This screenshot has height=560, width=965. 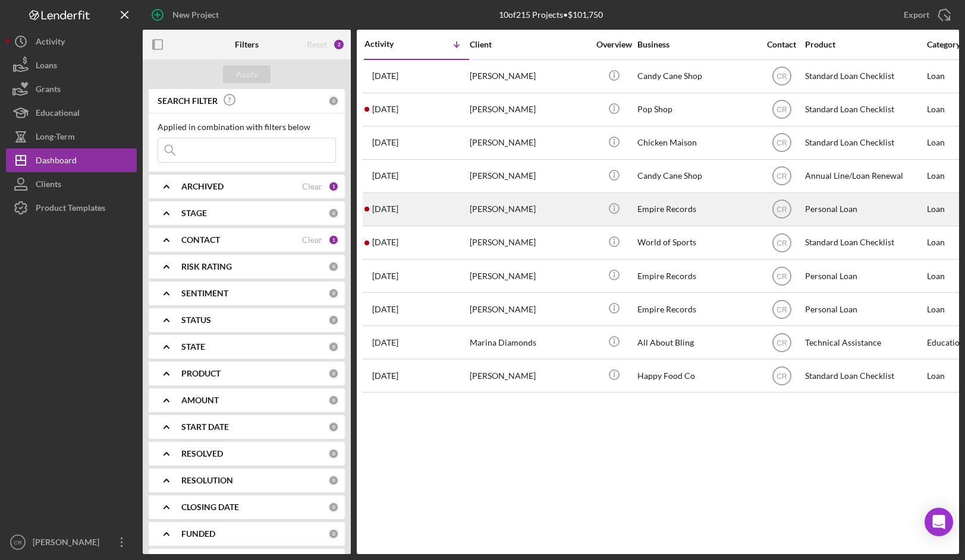 I want to click on button: Long-Term, so click(x=71, y=137).